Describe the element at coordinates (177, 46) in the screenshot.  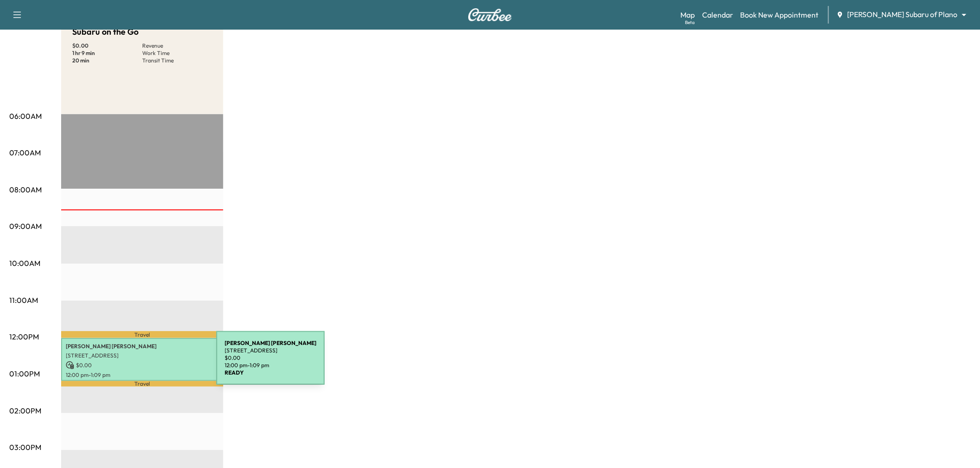
I see `p: Revenue` at that location.